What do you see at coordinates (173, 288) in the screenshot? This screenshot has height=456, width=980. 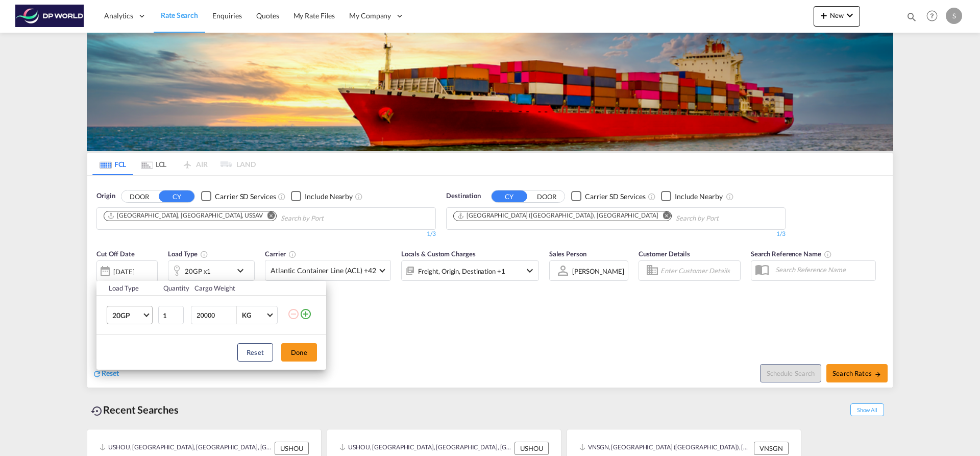 I see `th: Quantity` at bounding box center [173, 288].